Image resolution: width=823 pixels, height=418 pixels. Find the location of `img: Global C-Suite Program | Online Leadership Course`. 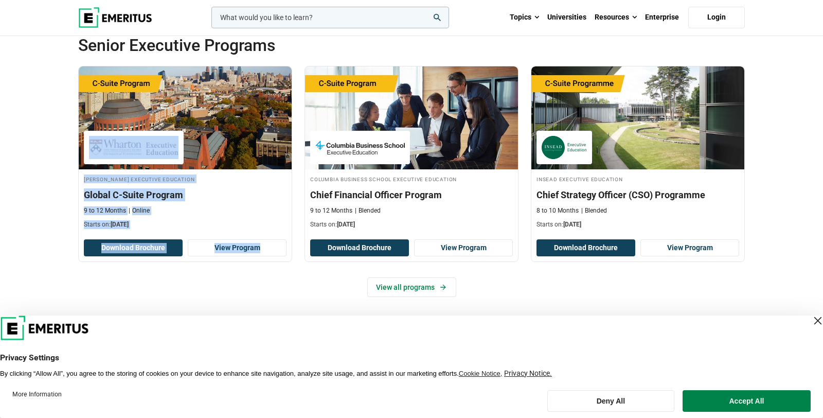

img: Global C-Suite Program | Online Leadership Course is located at coordinates (185, 118).